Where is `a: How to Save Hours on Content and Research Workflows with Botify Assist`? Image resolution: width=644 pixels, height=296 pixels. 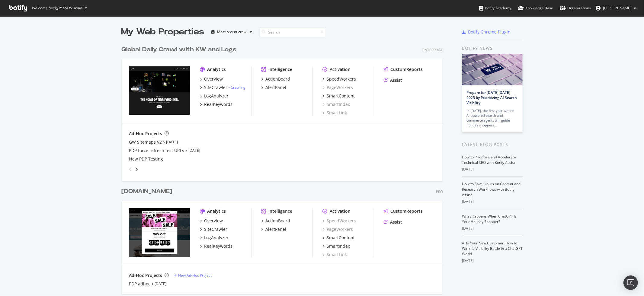
a: How to Save Hours on Content and Research Workflows with Botify Assist is located at coordinates (491, 189).